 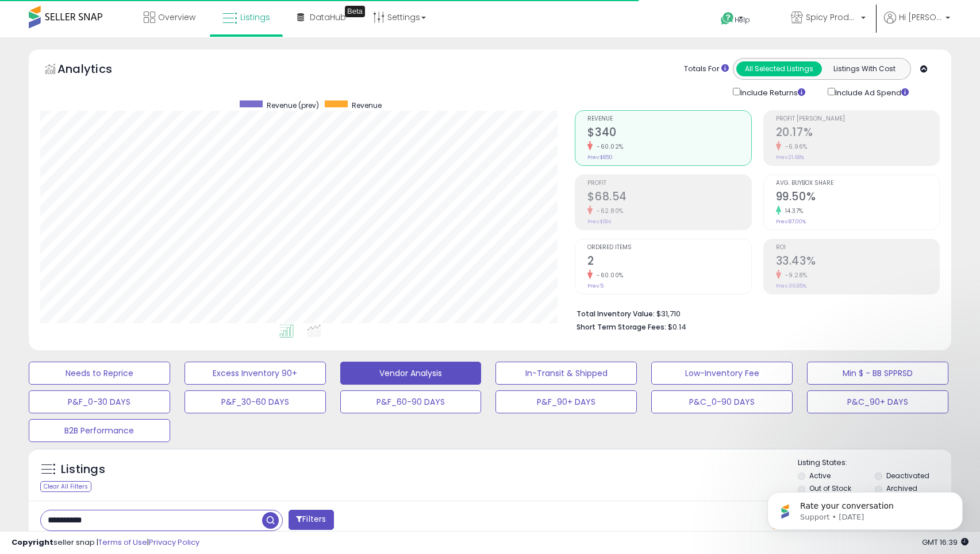 What do you see at coordinates (124, 50) in the screenshot?
I see `p: Message from Support, sent 1d ago` at bounding box center [124, 50].